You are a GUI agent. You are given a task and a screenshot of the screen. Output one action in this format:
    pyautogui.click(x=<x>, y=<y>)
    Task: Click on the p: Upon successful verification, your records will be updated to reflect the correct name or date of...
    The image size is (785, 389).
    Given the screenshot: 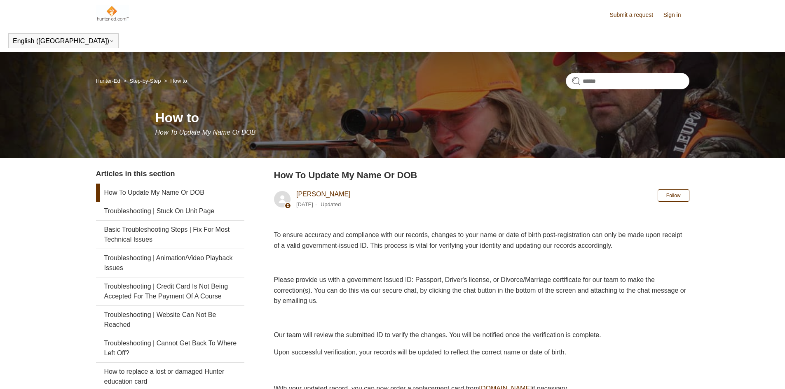 What is the action you would take?
    pyautogui.click(x=482, y=353)
    